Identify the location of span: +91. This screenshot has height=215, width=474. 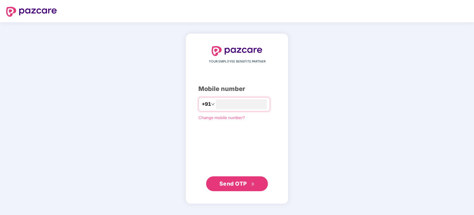
(206, 104).